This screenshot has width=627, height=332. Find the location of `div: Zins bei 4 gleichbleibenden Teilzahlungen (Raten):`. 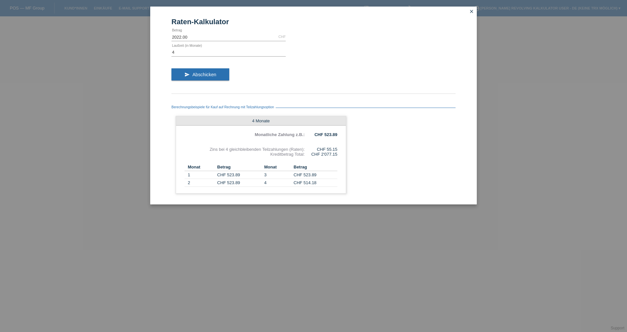

div: Zins bei 4 gleichbleibenden Teilzahlungen (Raten): is located at coordinates (245, 149).